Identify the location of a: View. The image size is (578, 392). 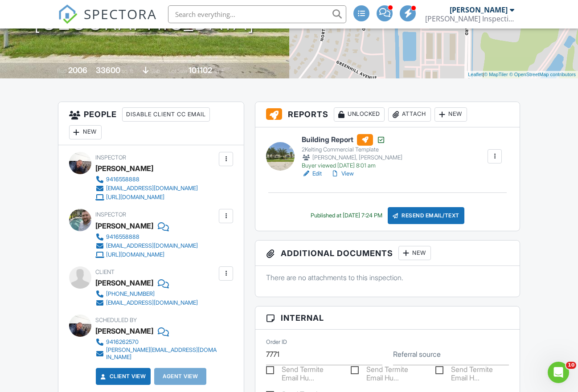
(342, 174).